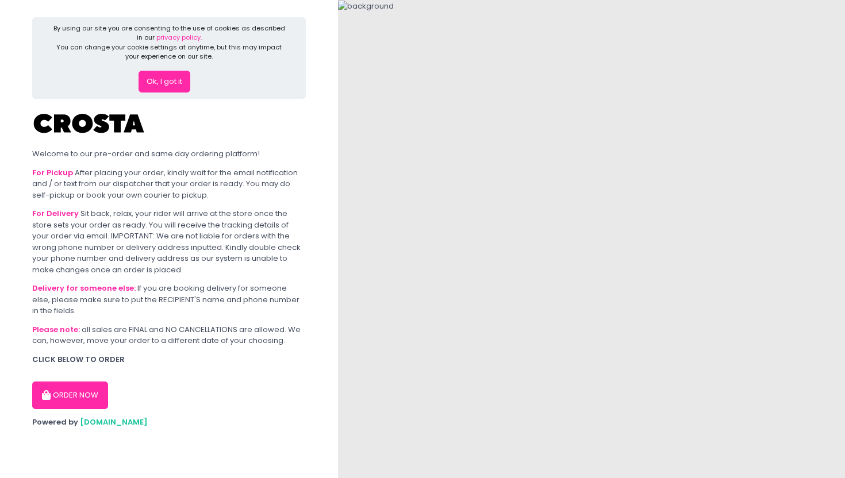  What do you see at coordinates (70, 396) in the screenshot?
I see `button: ORDER NOW` at bounding box center [70, 396].